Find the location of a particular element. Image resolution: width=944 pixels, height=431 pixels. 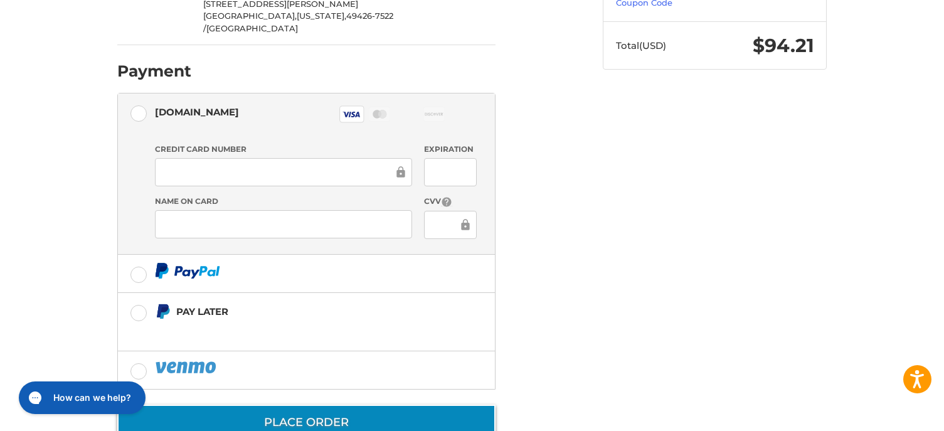

h1: How can we help? is located at coordinates (80, 21).